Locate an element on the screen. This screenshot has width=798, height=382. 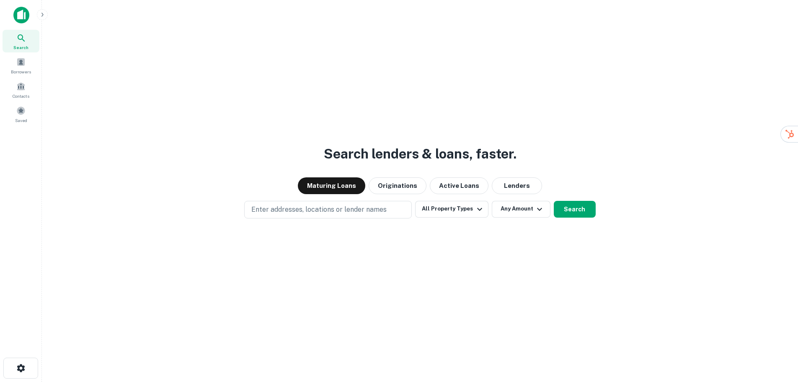
a: Saved is located at coordinates (21, 114).